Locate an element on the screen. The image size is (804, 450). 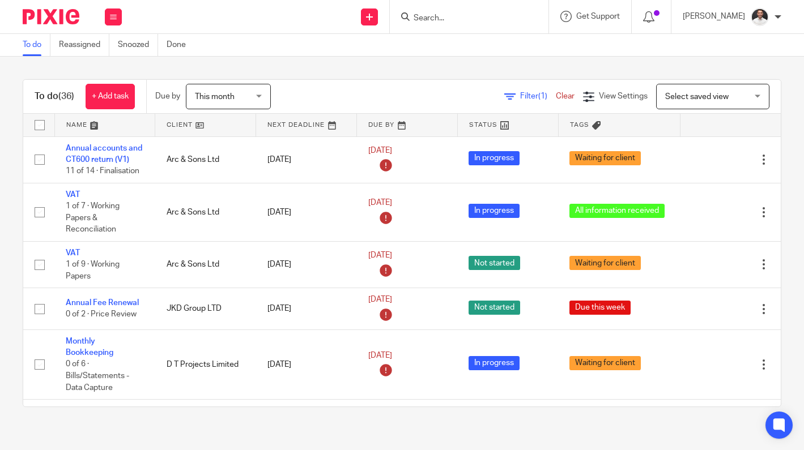
span: Select saved view is located at coordinates (697, 97).